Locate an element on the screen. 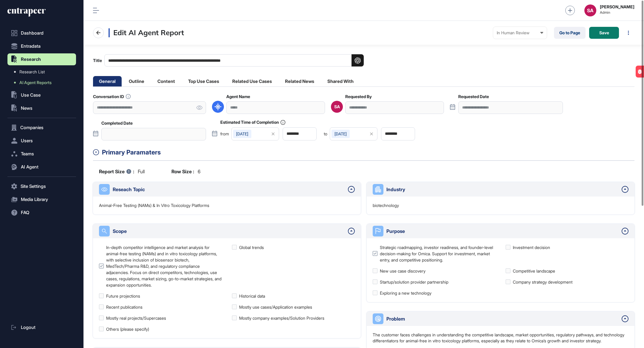 The width and height of the screenshot is (644, 348). div: 6 is located at coordinates (186, 172).